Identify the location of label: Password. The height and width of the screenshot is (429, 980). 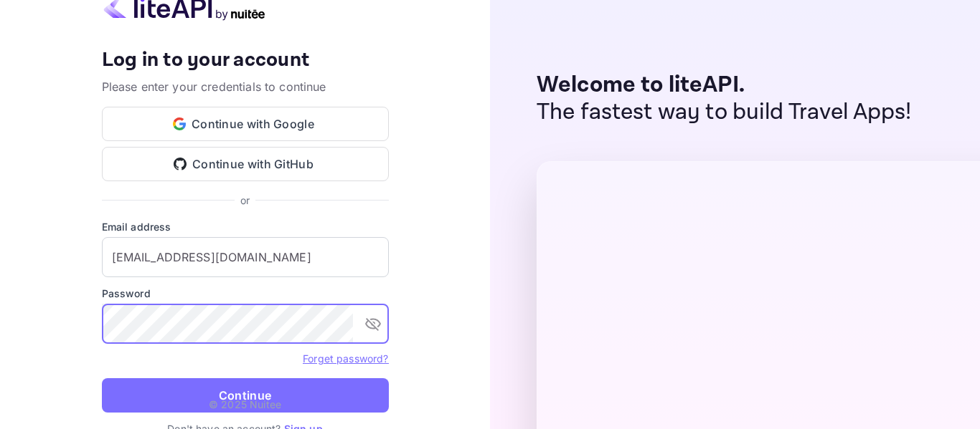
(245, 293).